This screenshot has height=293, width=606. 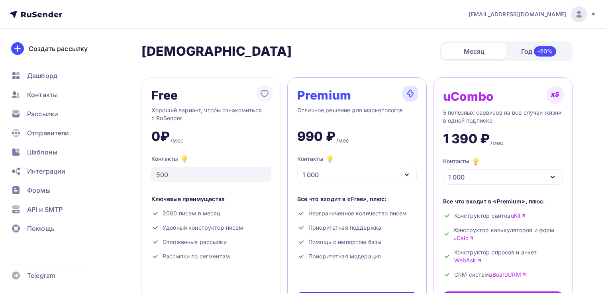 I want to click on a: BoardCRM, so click(x=509, y=275).